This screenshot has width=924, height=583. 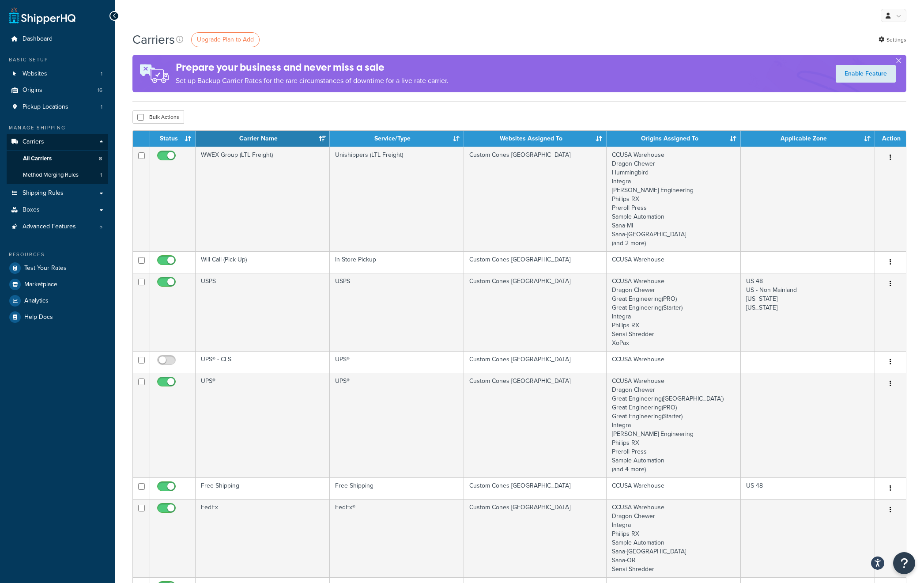 What do you see at coordinates (173, 139) in the screenshot?
I see `th: Status: activate to sort column ascending` at bounding box center [173, 139].